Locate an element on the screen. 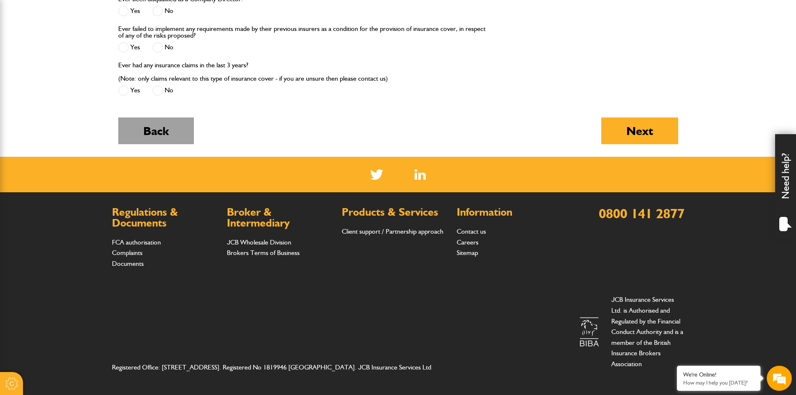  p: JCB Insurance Services Ltd. is Authorised and Regulated by the Financial Conduct Authority and is... is located at coordinates (648, 331).